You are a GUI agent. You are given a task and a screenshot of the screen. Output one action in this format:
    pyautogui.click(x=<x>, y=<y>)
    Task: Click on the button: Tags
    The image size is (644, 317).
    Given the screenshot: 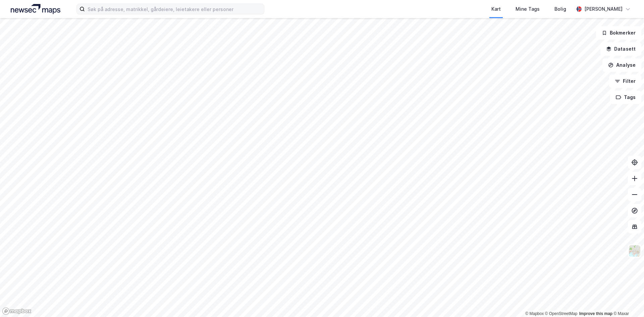 What is the action you would take?
    pyautogui.click(x=626, y=98)
    